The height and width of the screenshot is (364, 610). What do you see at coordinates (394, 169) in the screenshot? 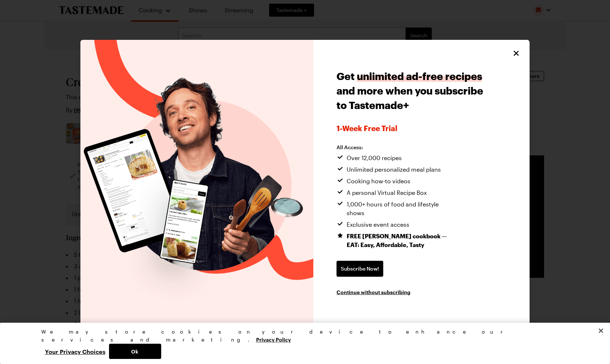
I see `span: Unlimited personalized meal plans` at bounding box center [394, 169].